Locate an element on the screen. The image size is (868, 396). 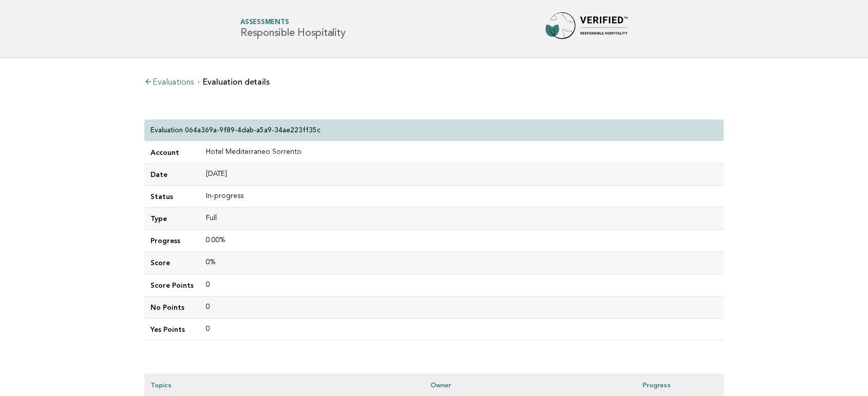
td: Date is located at coordinates (172, 175).